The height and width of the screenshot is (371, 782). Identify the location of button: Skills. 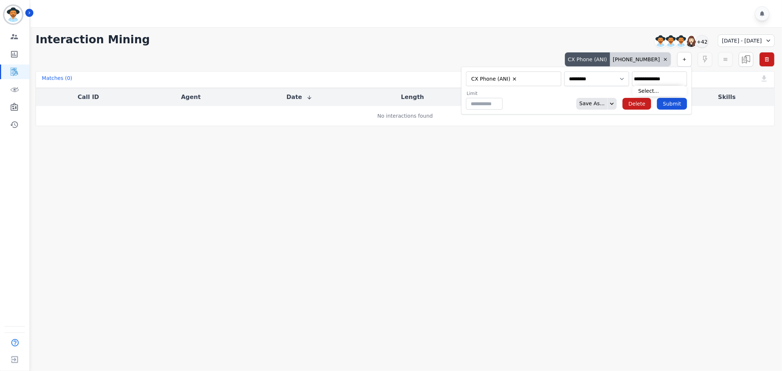
(727, 97).